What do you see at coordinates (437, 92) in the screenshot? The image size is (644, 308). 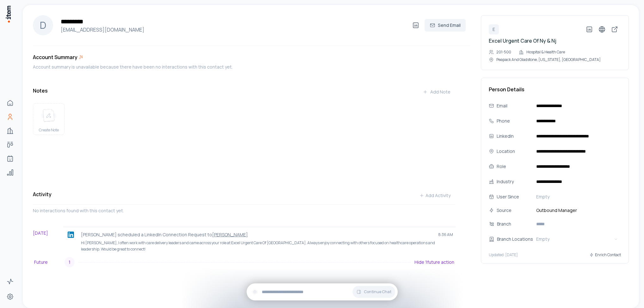 I see `button: Add Note` at bounding box center [437, 92].